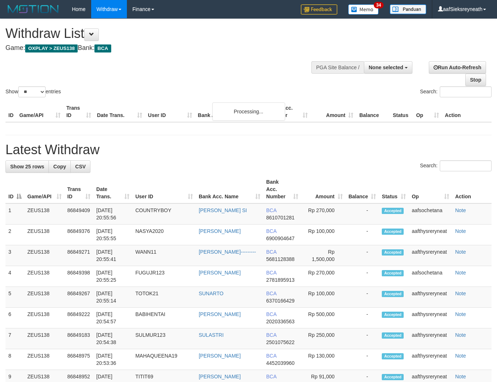  Describe the element at coordinates (79, 318) in the screenshot. I see `td: 86849222` at that location.